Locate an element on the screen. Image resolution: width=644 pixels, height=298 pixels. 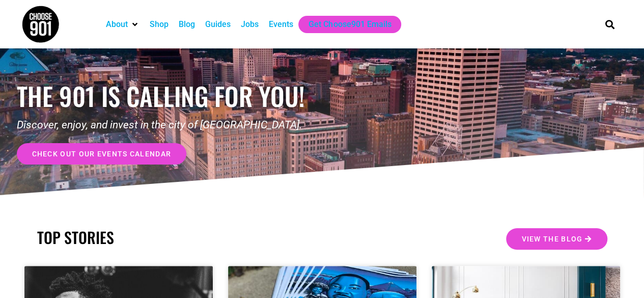
div: Guides is located at coordinates (218, 24).